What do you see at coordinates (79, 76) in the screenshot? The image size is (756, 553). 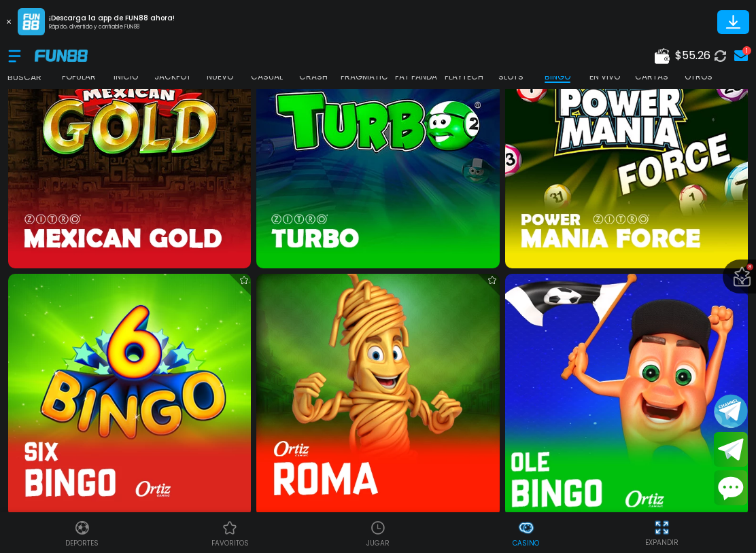 I see `p: POPULAR` at bounding box center [79, 76].